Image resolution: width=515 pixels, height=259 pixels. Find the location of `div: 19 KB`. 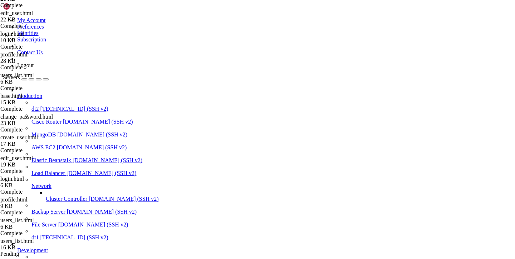

div: 19 KB is located at coordinates (36, 165).